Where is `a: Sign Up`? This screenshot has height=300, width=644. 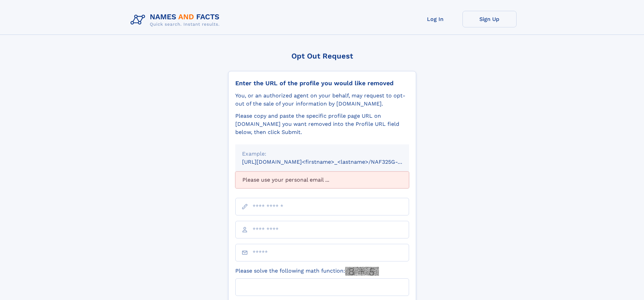
a: Sign Up is located at coordinates (489, 19).